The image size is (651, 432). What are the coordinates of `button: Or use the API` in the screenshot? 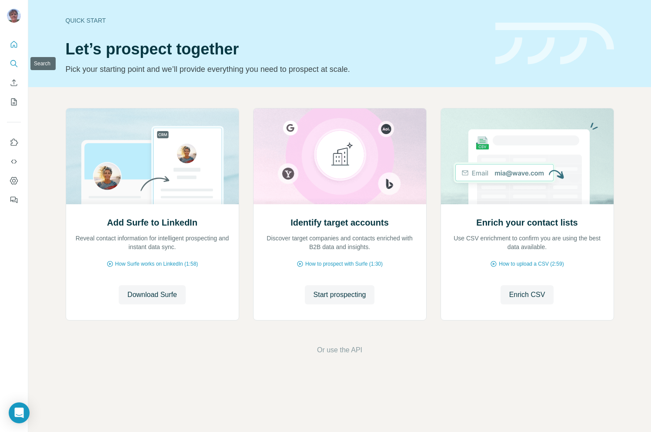 It's located at (340, 350).